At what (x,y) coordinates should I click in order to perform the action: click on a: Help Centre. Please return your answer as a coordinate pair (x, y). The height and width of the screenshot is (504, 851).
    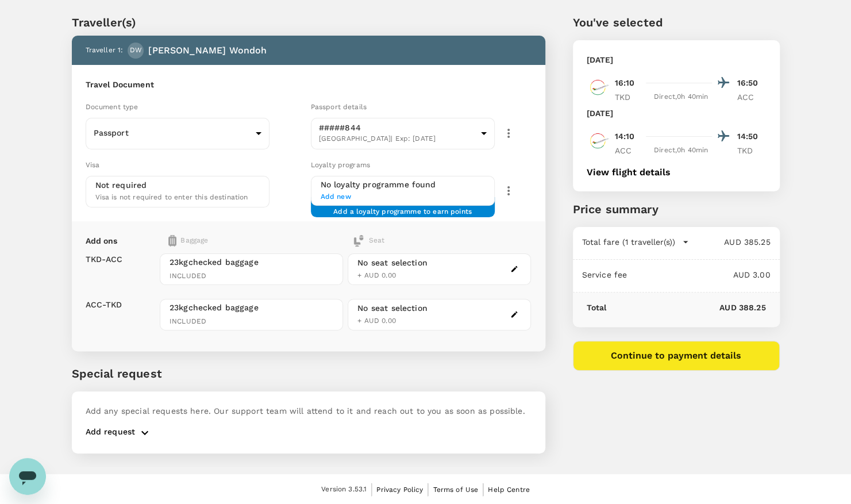
    Looking at the image, I should click on (508, 489).